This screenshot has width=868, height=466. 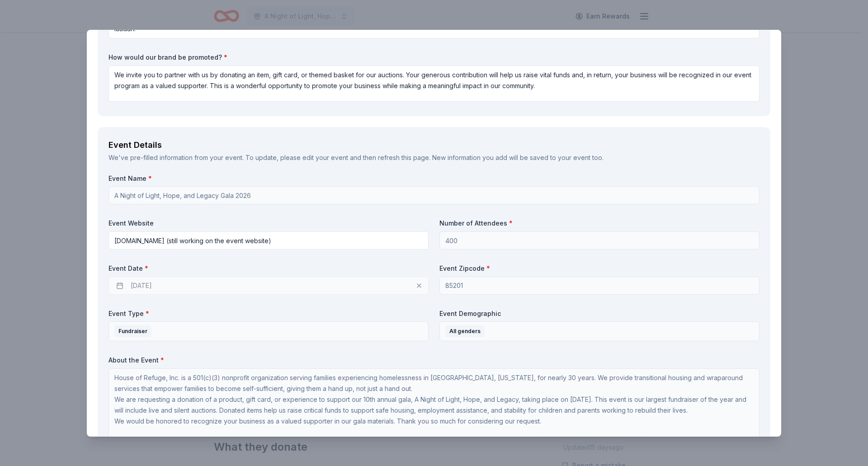 What do you see at coordinates (268, 314) in the screenshot?
I see `label: Event Type` at bounding box center [268, 314].